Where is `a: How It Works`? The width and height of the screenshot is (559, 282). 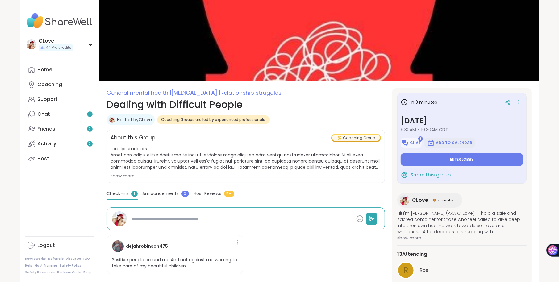
a: How It Works is located at coordinates (35, 259).